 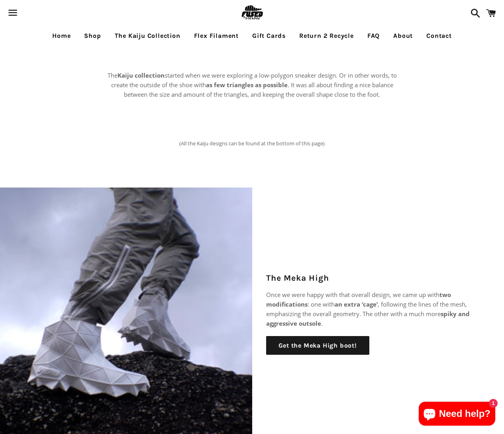 What do you see at coordinates (252, 84) in the screenshot?
I see `p: The started when we were exploring a low-polygon sneaker design. Or in other words, to create the...` at bounding box center [252, 84].